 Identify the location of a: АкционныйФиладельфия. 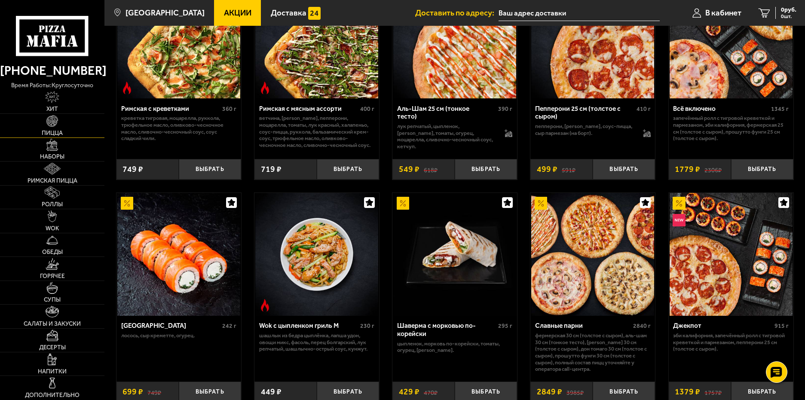
(179, 254).